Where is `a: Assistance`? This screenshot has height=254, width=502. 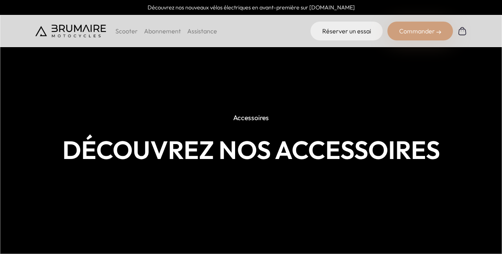 a: Assistance is located at coordinates (202, 31).